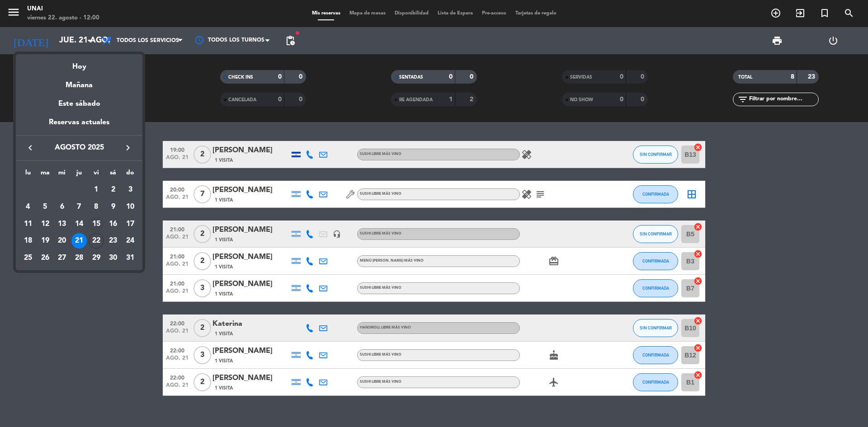  I want to click on div: 15, so click(96, 224).